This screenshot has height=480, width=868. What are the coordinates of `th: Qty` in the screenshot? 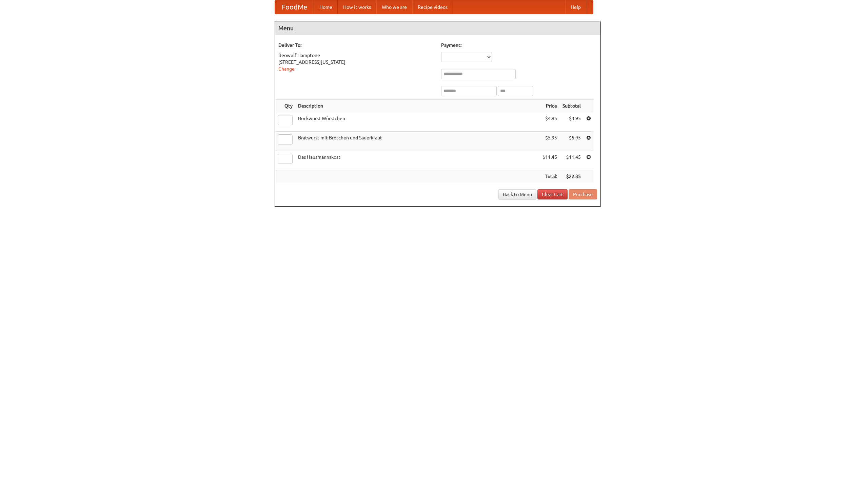 It's located at (285, 106).